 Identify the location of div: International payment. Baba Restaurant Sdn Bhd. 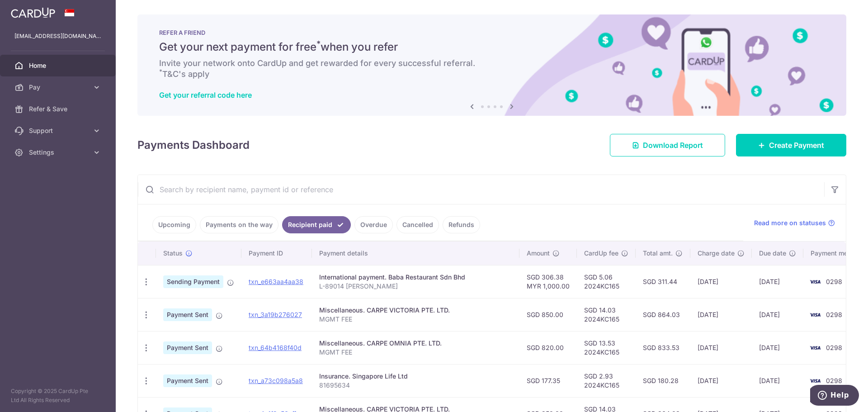
(416, 277).